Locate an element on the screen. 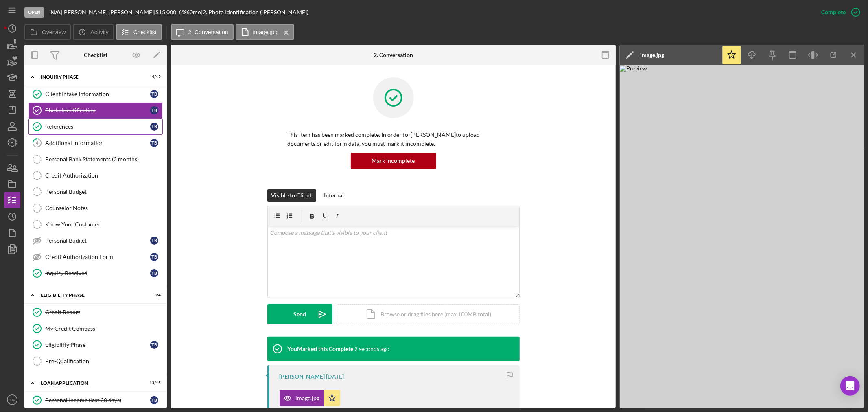 The width and height of the screenshot is (868, 412). div: Pre-Qualification is located at coordinates (104, 361).